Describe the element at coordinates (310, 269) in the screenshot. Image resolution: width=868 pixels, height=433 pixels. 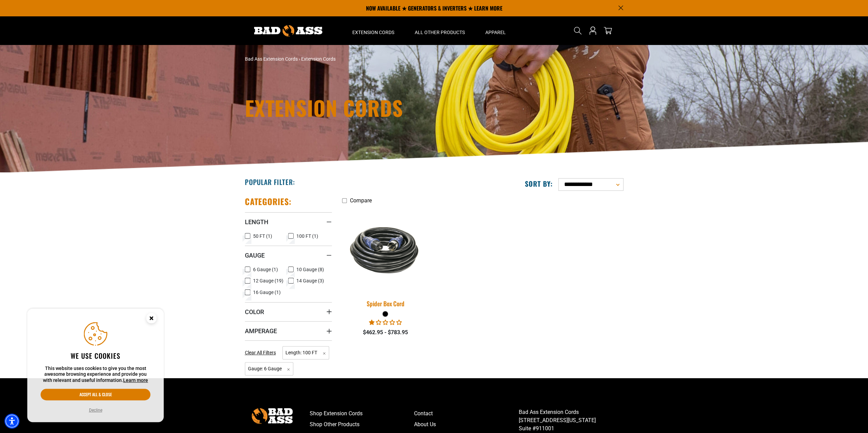
I see `span: 10 Gauge (8)` at that location.